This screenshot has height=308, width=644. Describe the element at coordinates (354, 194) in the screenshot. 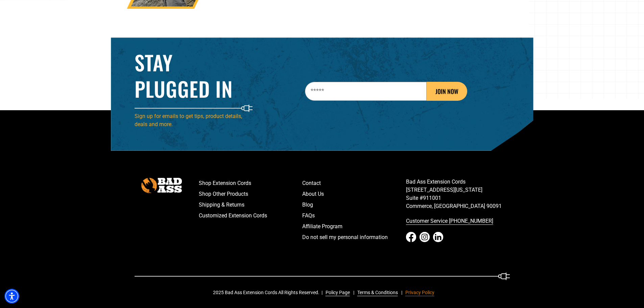

I see `a: About Us` at that location.